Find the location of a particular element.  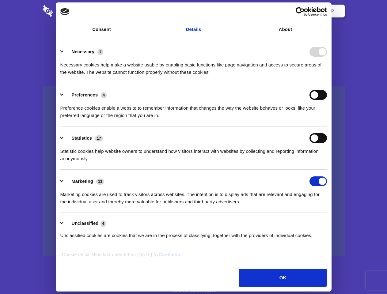

label: Marketing is located at coordinates (82, 181).